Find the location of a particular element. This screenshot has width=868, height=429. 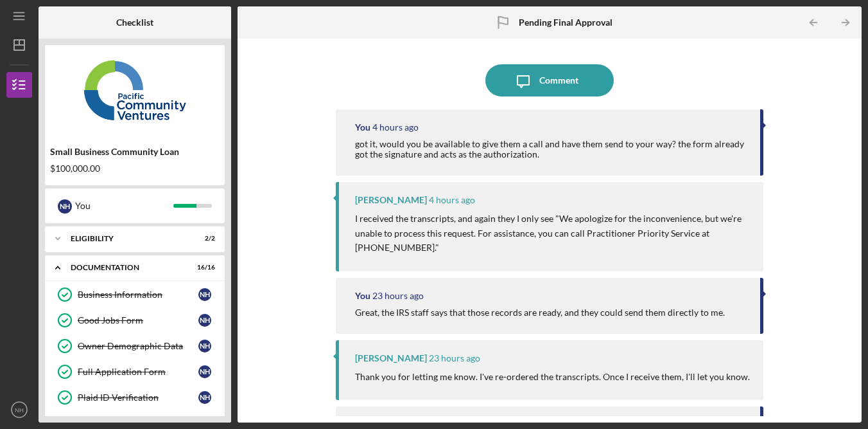

div: got it, would you be available to give them a call and have them send to your way? the form alrea... is located at coordinates (551, 149).